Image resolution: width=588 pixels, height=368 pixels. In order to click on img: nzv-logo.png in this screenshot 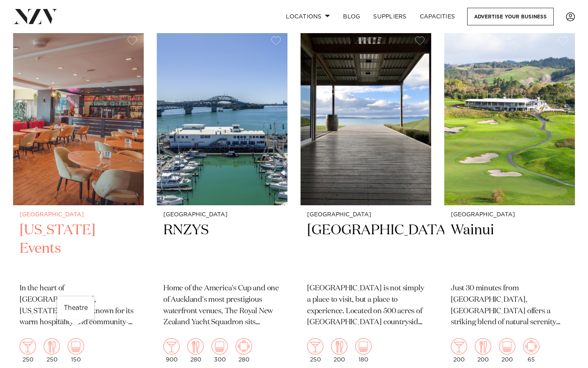, I will do `click(35, 16)`.